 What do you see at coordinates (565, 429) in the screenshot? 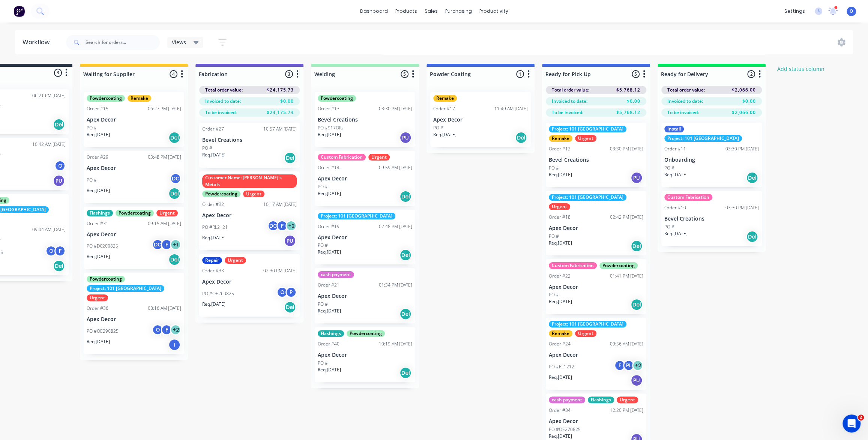
I see `p: PO #OE270825` at bounding box center [565, 429].